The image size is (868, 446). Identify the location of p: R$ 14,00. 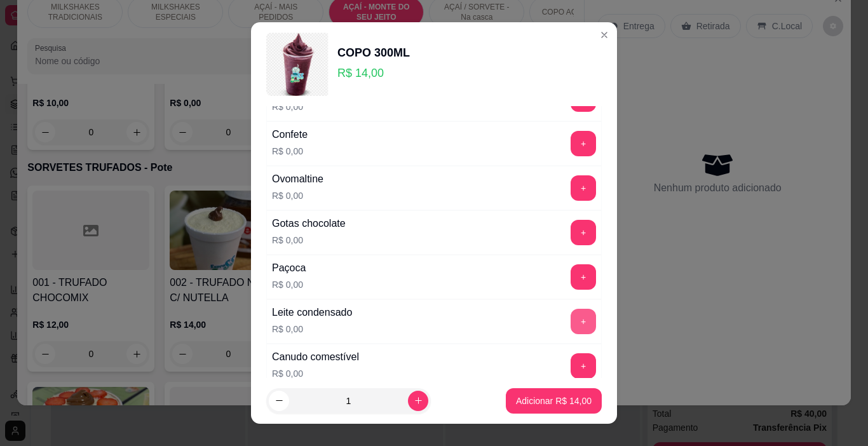
(374, 73).